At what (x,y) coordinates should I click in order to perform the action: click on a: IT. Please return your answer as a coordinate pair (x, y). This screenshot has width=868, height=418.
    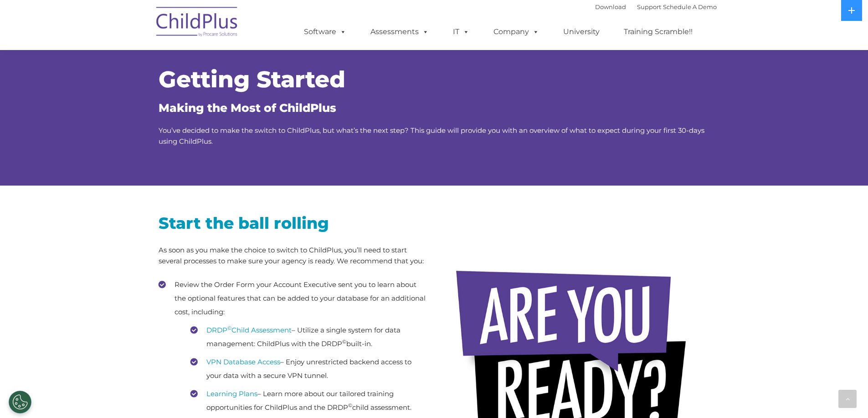
    Looking at the image, I should click on (461, 32).